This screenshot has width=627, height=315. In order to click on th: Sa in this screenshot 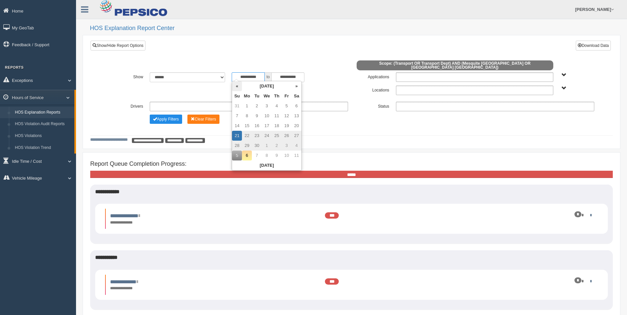, I will do `click(296, 96)`.